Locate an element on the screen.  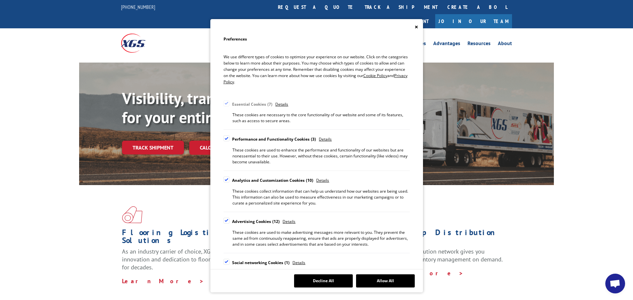
div: 1 is located at coordinates (287, 263).